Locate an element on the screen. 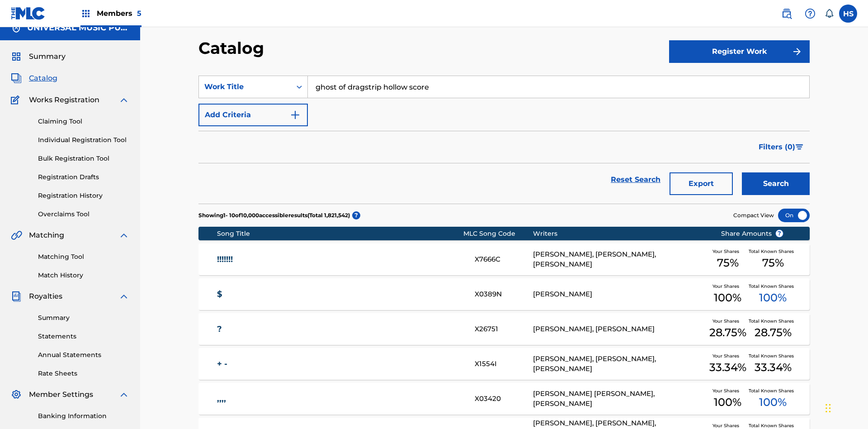 The height and width of the screenshot is (429, 868). button: Filters (0) is located at coordinates (781, 147).